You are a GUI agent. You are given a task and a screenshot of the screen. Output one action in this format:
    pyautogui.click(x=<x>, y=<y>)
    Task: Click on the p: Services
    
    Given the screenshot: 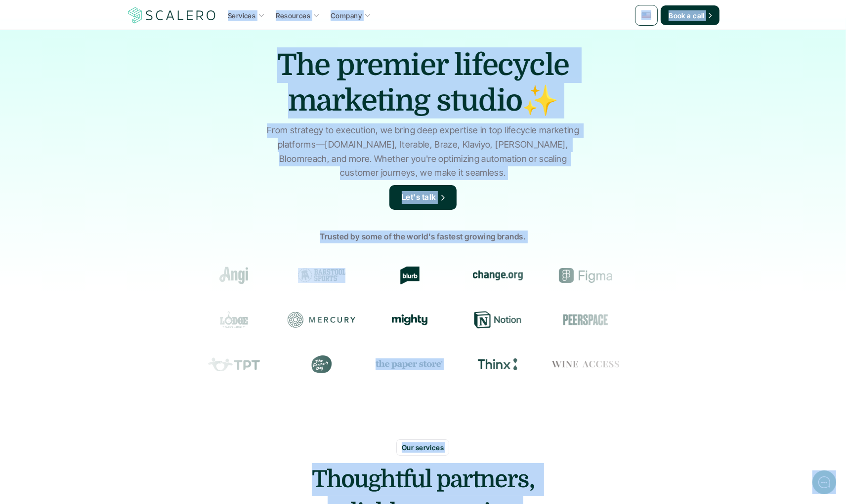 What is the action you would take?
    pyautogui.click(x=242, y=15)
    